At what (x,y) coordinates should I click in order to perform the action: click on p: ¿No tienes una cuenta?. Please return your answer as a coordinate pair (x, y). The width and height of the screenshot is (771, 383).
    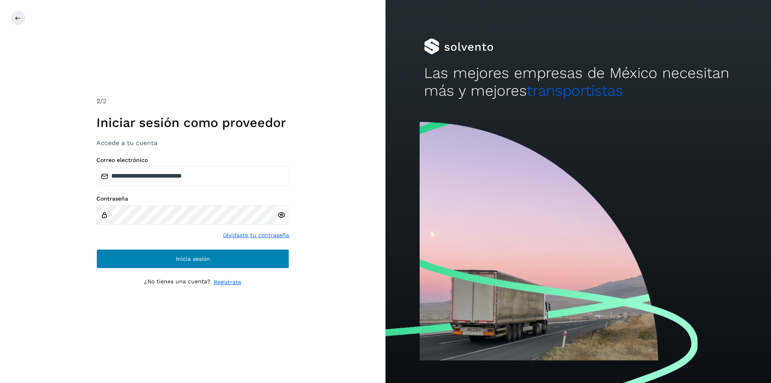
    Looking at the image, I should click on (177, 282).